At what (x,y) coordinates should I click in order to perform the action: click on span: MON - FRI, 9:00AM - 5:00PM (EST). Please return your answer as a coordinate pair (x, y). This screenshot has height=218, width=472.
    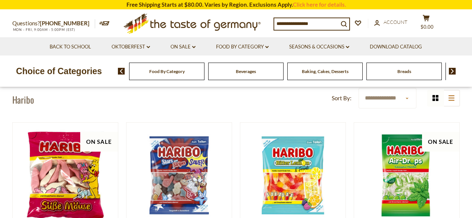
    Looking at the image, I should click on (44, 29).